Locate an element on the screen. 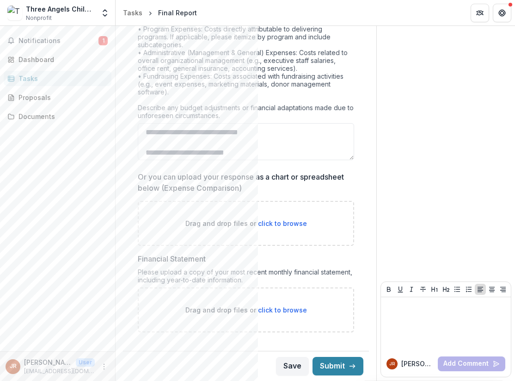  div: Final Report is located at coordinates (178, 12).